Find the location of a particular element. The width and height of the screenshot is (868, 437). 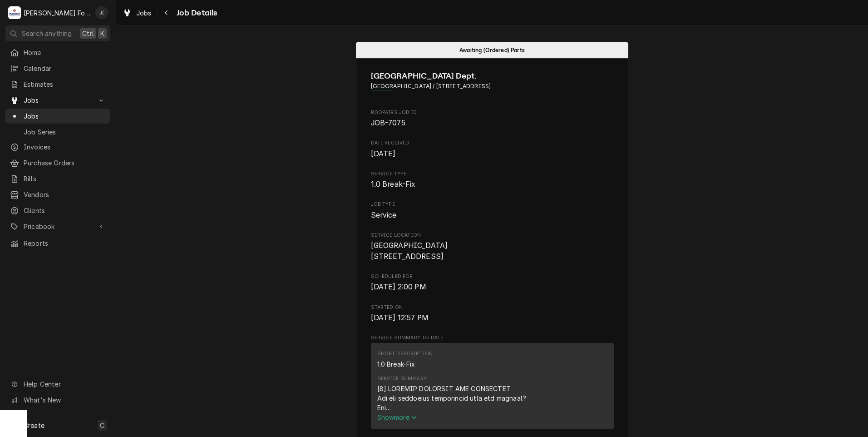

div: Jeff Debigare (109)'s Avatar is located at coordinates (102, 13).